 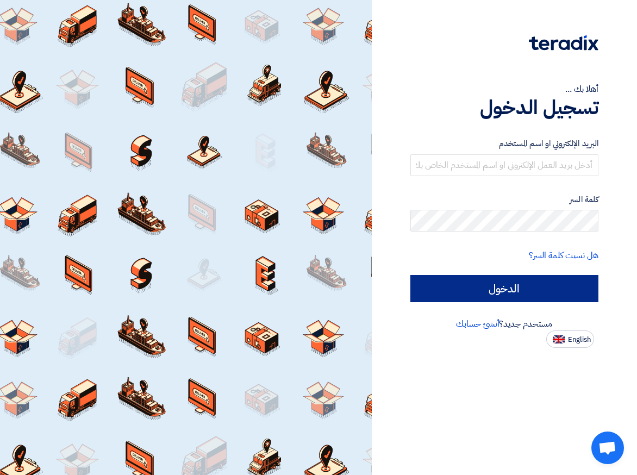 I want to click on span: English, so click(x=580, y=340).